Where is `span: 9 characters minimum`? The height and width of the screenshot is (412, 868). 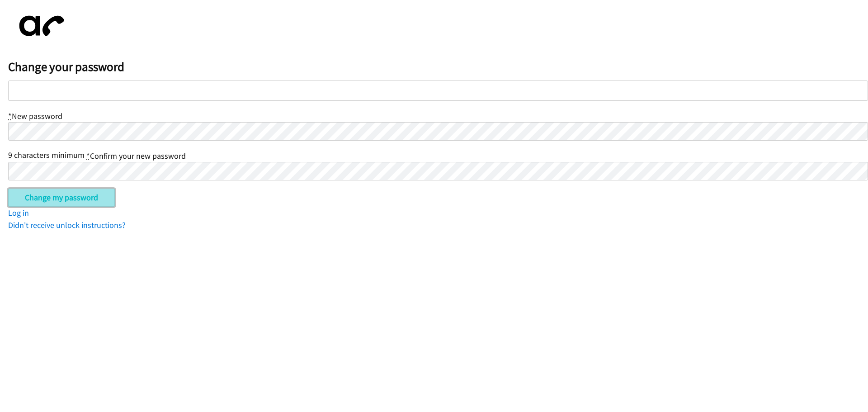 span: 9 characters minimum is located at coordinates (46, 155).